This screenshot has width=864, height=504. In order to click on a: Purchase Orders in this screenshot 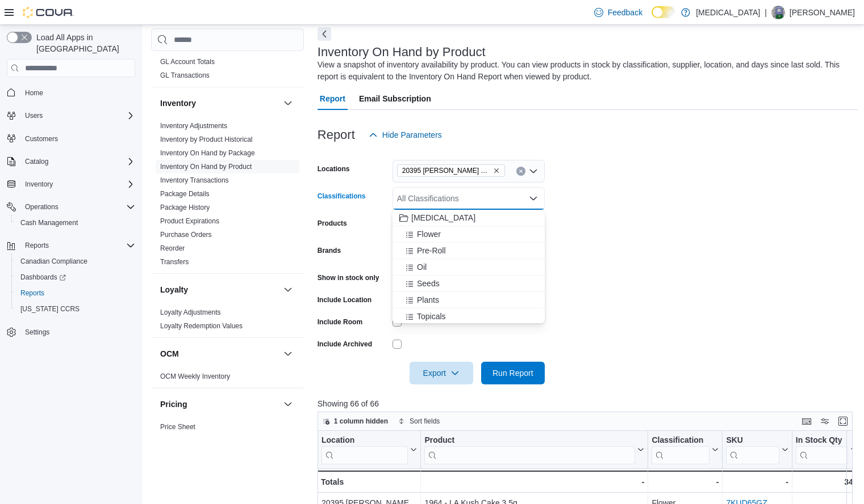, I will do `click(186, 235)`.